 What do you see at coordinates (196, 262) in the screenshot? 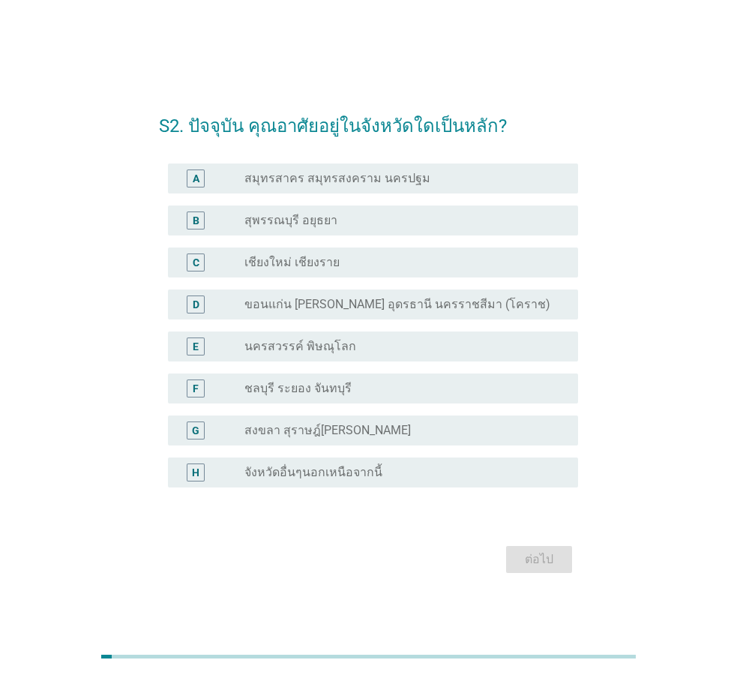
I see `div: C` at bounding box center [196, 262].